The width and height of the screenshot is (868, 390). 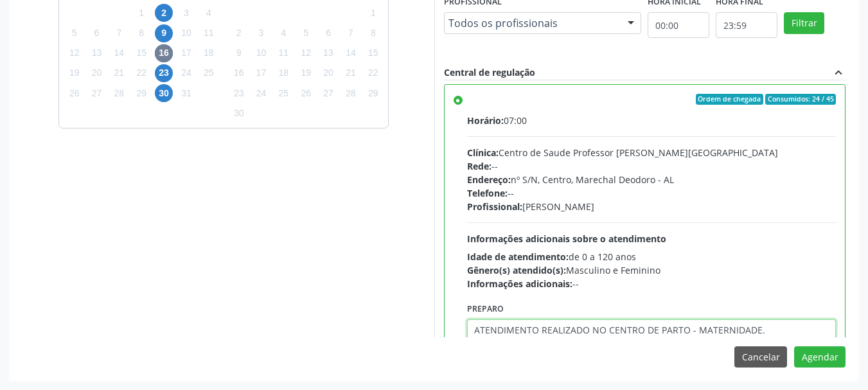 What do you see at coordinates (532, 24) in the screenshot?
I see `span: Todos os profissionais` at bounding box center [532, 24].